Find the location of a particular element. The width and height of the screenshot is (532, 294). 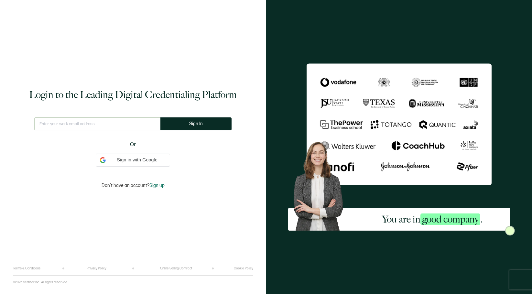

button: Sign In is located at coordinates (196, 124).